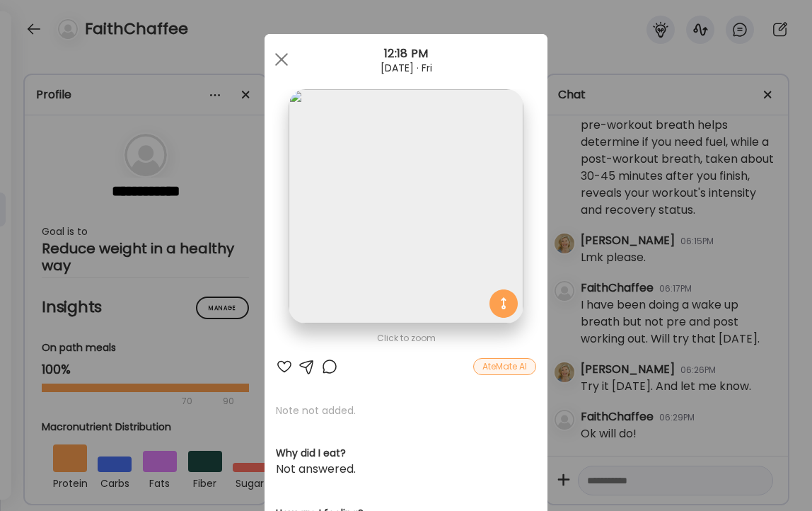 This screenshot has width=812, height=511. Describe the element at coordinates (406, 410) in the screenshot. I see `p: Note not added.` at that location.